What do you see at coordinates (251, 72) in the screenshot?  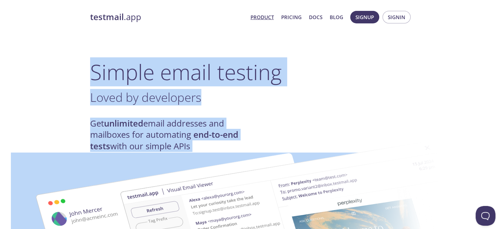 I see `h1: Simple email testing` at bounding box center [251, 72].